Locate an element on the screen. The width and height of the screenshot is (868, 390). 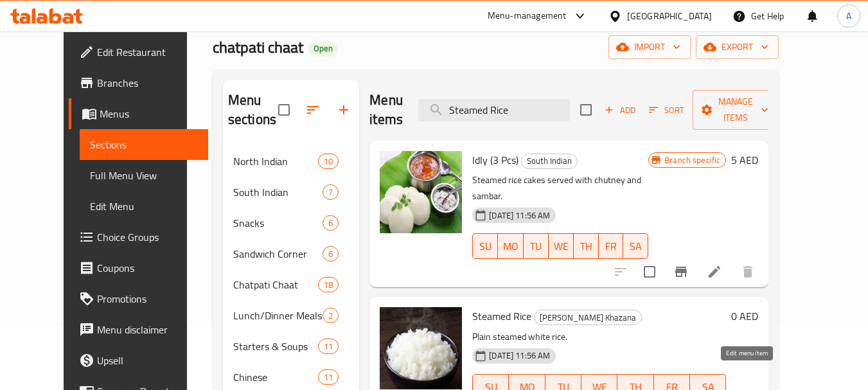
span: TH is located at coordinates (586, 246).